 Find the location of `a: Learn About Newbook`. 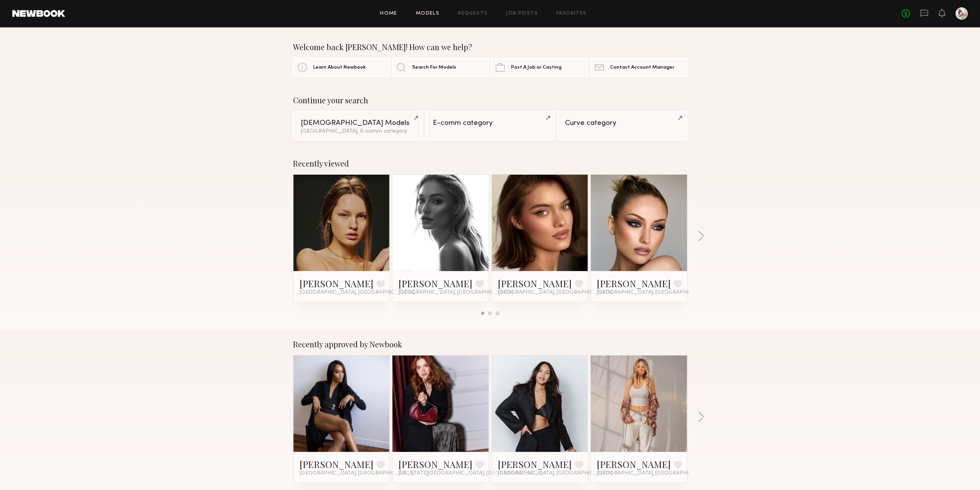

a: Learn About Newbook is located at coordinates (342, 67).